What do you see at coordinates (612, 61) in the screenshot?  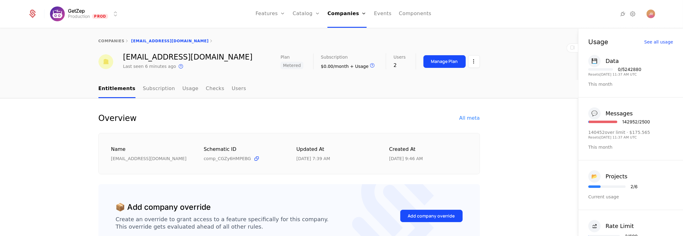 I see `div: Data` at bounding box center [612, 61].